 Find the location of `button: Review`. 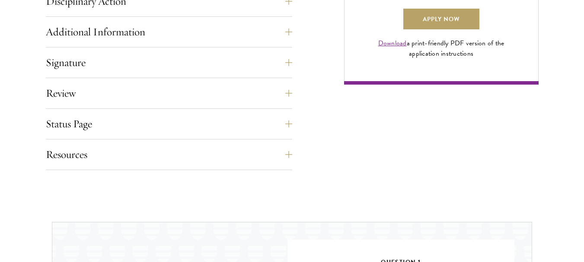

button: Review is located at coordinates (169, 93).